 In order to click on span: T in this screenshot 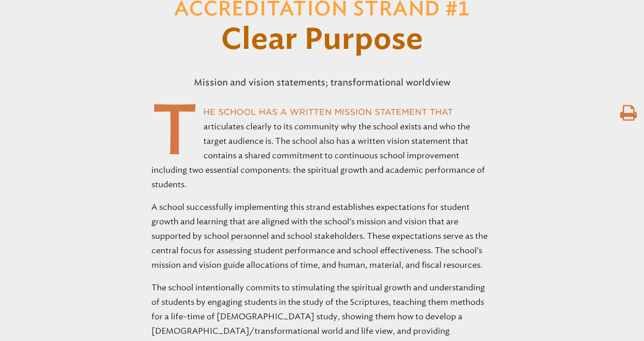, I will do `click(175, 129)`.